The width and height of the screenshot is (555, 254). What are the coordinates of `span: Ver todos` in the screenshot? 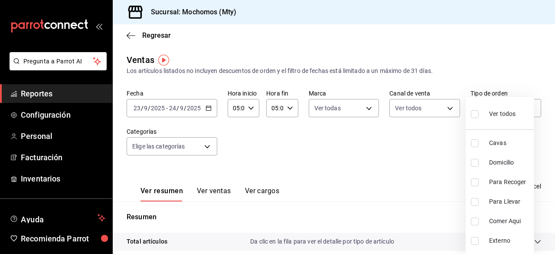 It's located at (502, 114).